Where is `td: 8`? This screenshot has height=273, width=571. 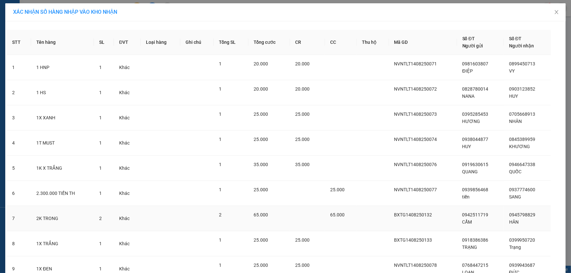 td: 8 is located at coordinates (19, 244).